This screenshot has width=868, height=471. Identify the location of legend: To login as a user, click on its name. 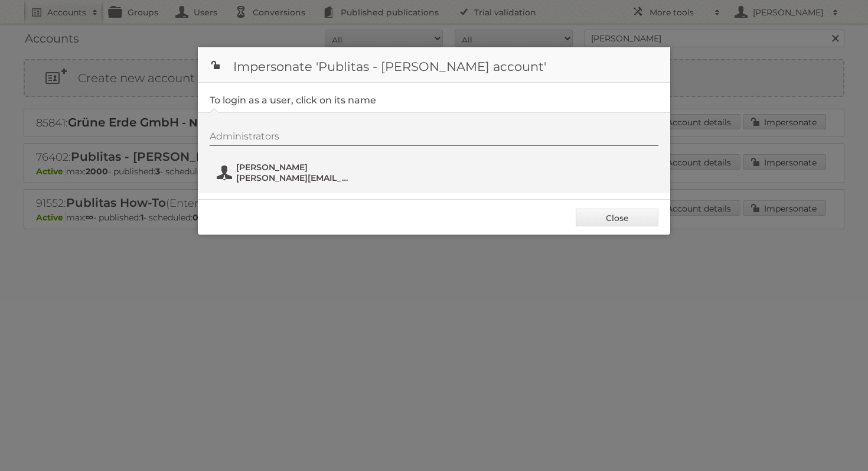
(293, 100).